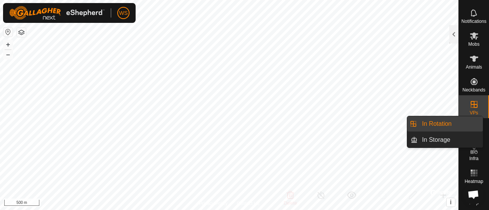 The height and width of the screenshot is (210, 489). What do you see at coordinates (450, 203) in the screenshot?
I see `button: i` at bounding box center [450, 203].